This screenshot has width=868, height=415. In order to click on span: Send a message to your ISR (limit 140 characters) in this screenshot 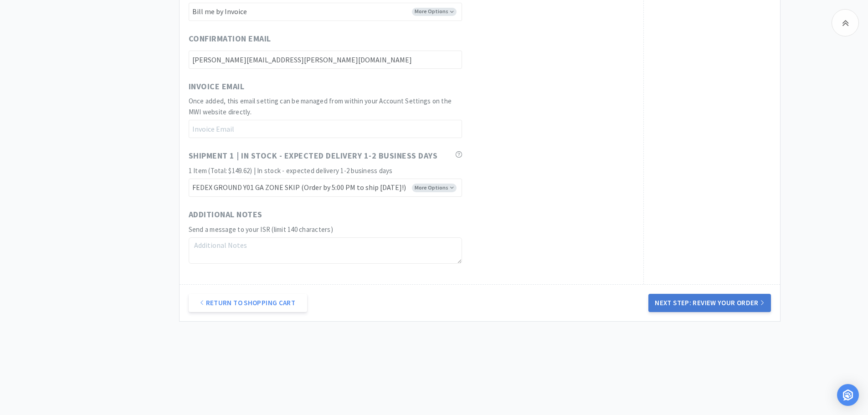, I will do `click(260, 229)`.